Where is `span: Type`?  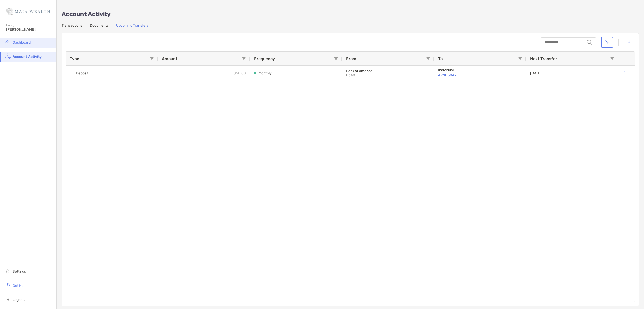 span: Type is located at coordinates (74, 58).